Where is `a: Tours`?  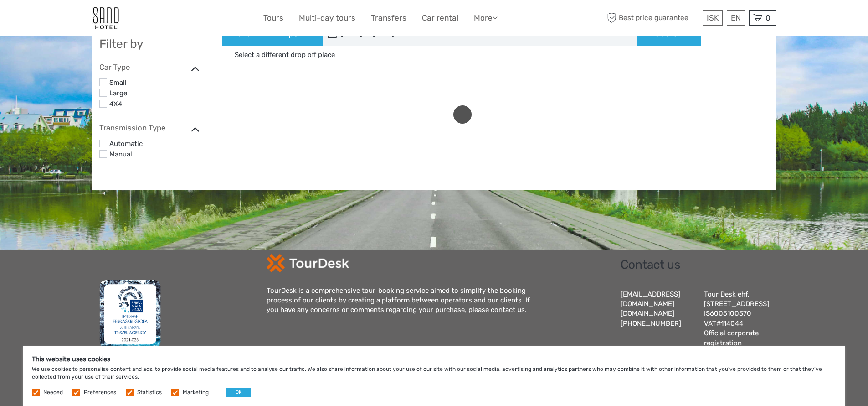
a: Tours is located at coordinates (274, 18).